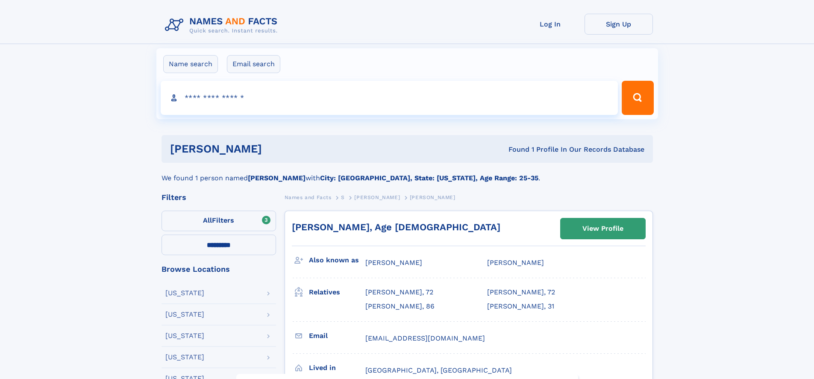 The image size is (814, 379). What do you see at coordinates (638, 98) in the screenshot?
I see `button: Search Button` at bounding box center [638, 98].